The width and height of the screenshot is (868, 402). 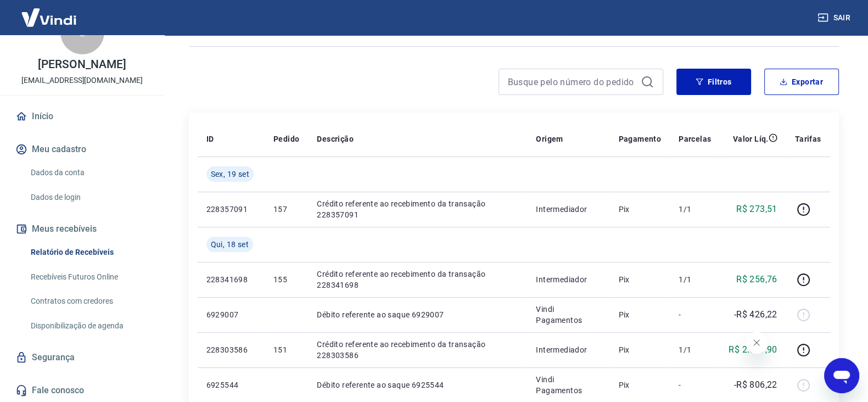 I want to click on button: Meu cadastro, so click(x=81, y=150).